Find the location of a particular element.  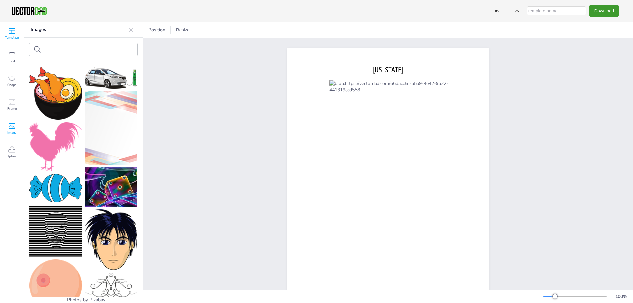

img: candy-6887678_150.png is located at coordinates (56, 188).